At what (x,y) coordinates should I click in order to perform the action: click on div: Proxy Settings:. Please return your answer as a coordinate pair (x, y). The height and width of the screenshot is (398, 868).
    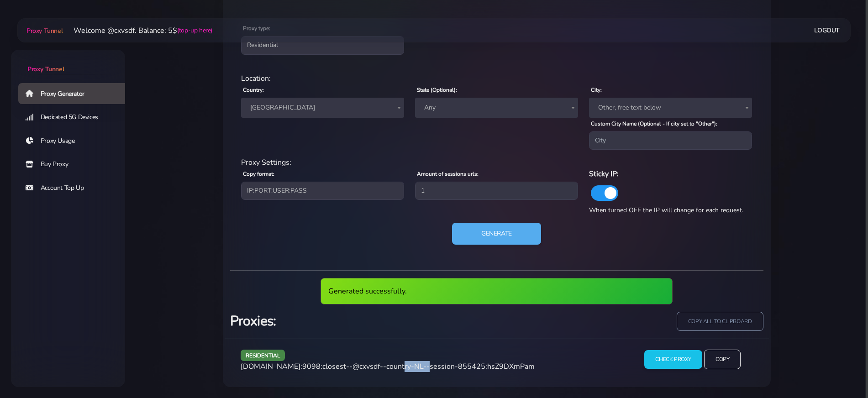
    Looking at the image, I should click on (497, 163).